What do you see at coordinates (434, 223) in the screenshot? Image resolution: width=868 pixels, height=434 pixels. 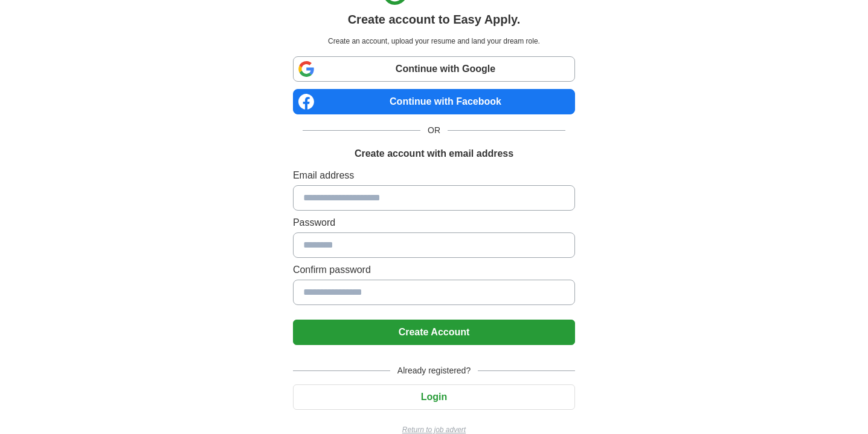 I see `label: Password` at bounding box center [434, 223].